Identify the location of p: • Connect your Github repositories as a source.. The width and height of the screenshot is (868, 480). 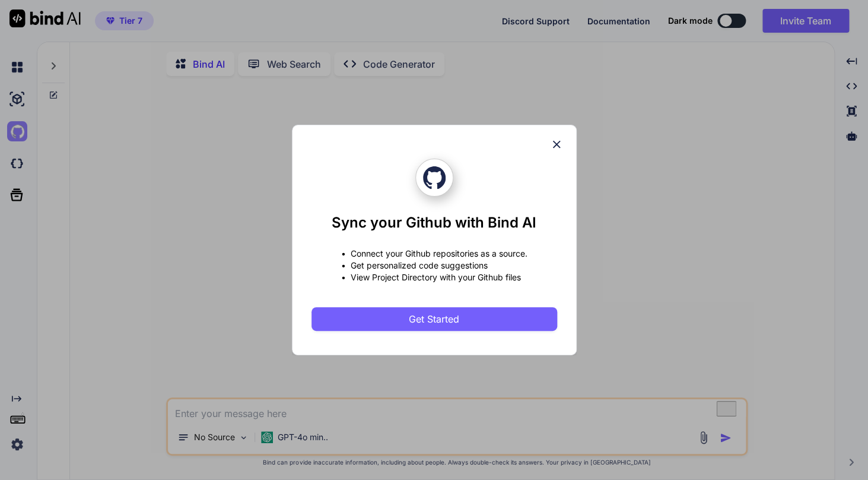
(434, 254).